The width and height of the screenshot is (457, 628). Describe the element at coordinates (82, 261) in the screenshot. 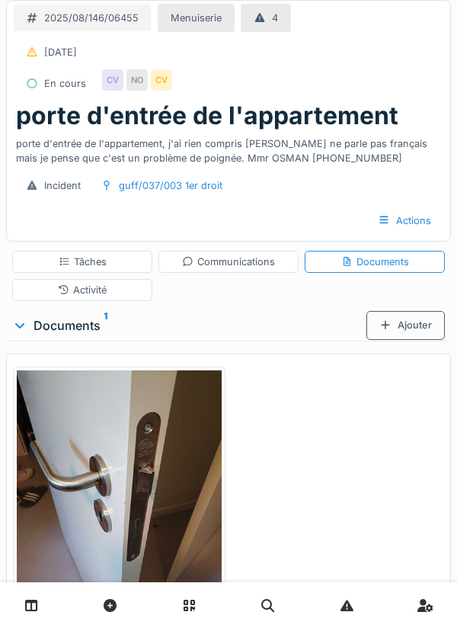

I see `div: Tâches` at that location.